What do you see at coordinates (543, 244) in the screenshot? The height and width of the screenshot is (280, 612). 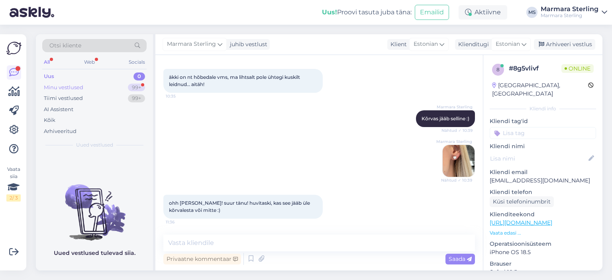 I see `p: Operatsioonisüsteem` at bounding box center [543, 244].